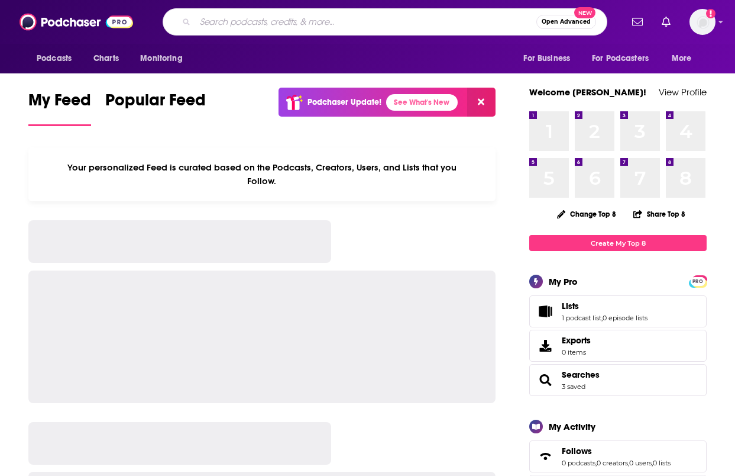 This screenshot has width=735, height=476. I want to click on a: My Feed, so click(60, 108).